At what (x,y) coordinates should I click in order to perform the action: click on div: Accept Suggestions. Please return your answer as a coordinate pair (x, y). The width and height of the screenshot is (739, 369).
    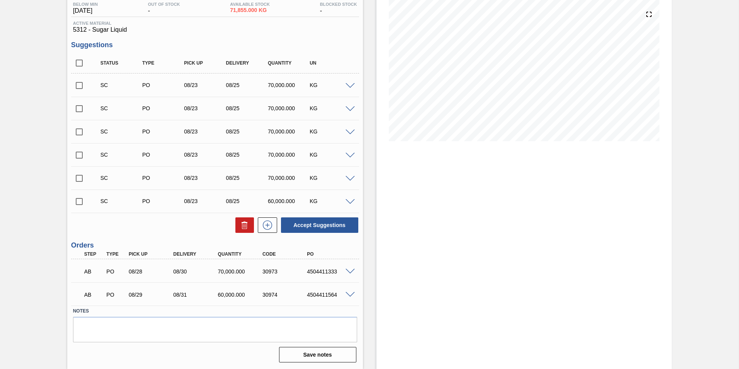
    Looking at the image, I should click on (318, 225).